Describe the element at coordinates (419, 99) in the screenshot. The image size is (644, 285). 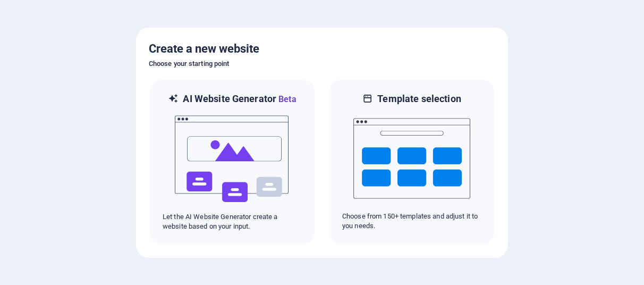
I see `h6: Template selection` at that location.